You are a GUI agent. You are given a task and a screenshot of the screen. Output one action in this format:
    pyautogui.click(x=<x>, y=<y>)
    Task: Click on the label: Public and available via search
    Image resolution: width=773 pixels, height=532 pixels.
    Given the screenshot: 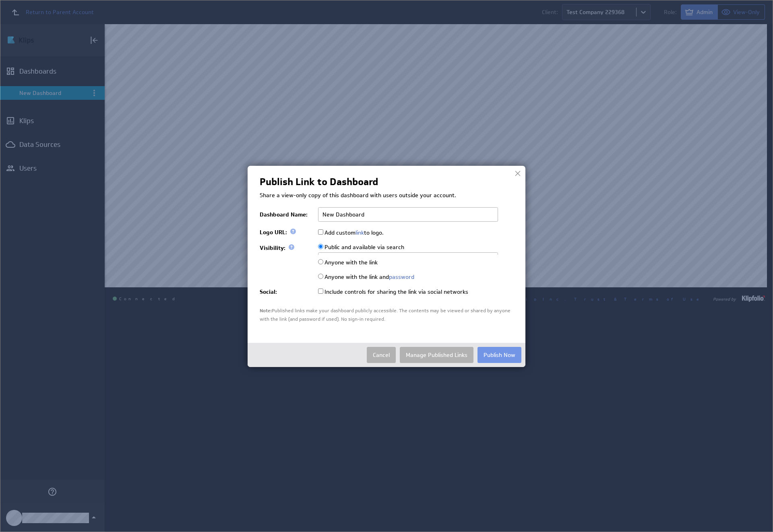 What is the action you would take?
    pyautogui.click(x=361, y=247)
    